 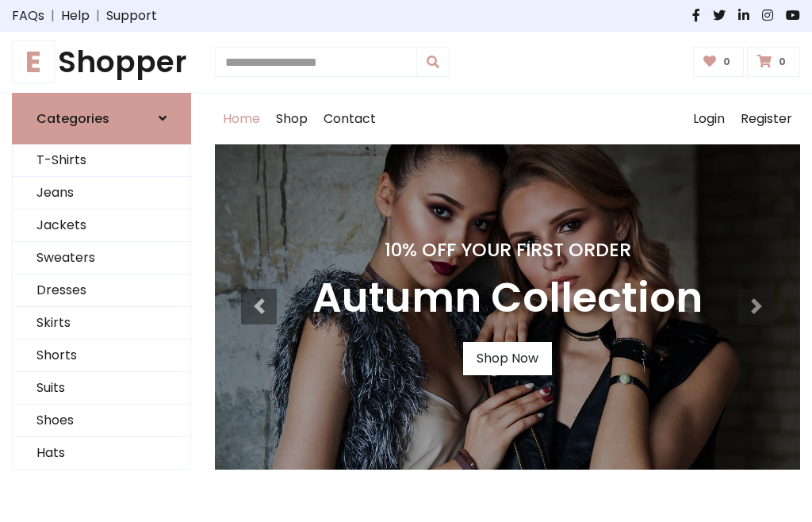 I want to click on a: Shop, so click(x=291, y=119).